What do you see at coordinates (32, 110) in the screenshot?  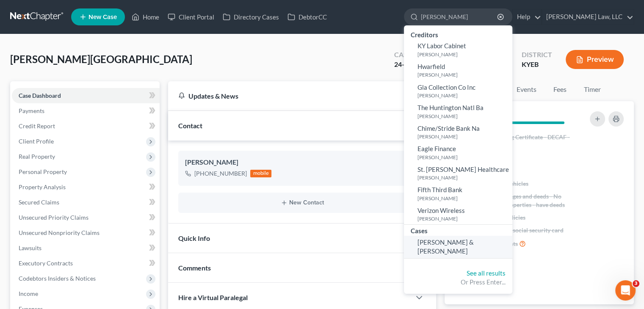 I see `span: Payments` at bounding box center [32, 110].